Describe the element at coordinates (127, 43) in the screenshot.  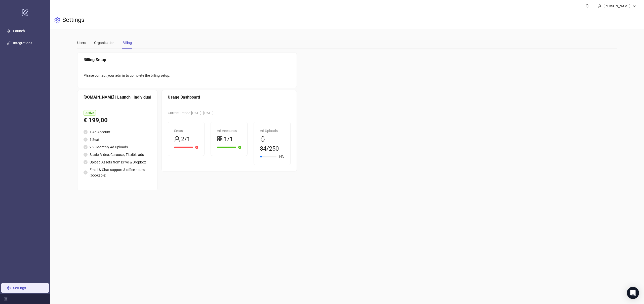
I see `div: Billing` at that location.